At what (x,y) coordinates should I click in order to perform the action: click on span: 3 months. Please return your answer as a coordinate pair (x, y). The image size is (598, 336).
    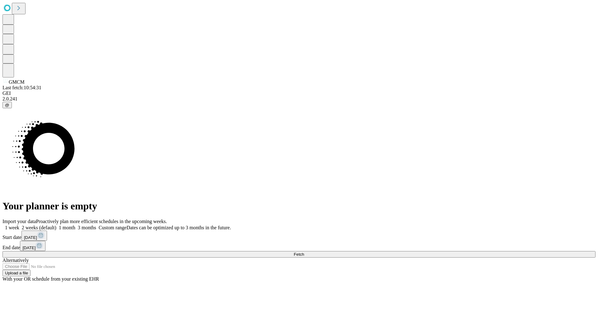
    Looking at the image, I should click on (87, 228).